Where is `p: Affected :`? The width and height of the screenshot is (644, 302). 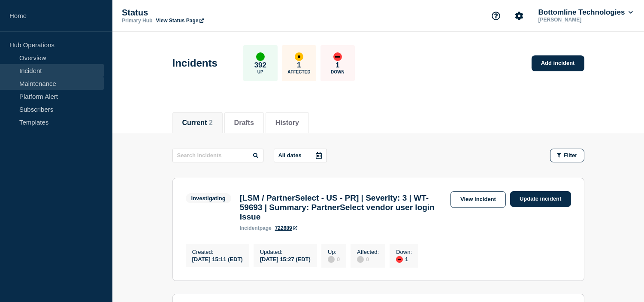 p: Affected : is located at coordinates (368, 252).